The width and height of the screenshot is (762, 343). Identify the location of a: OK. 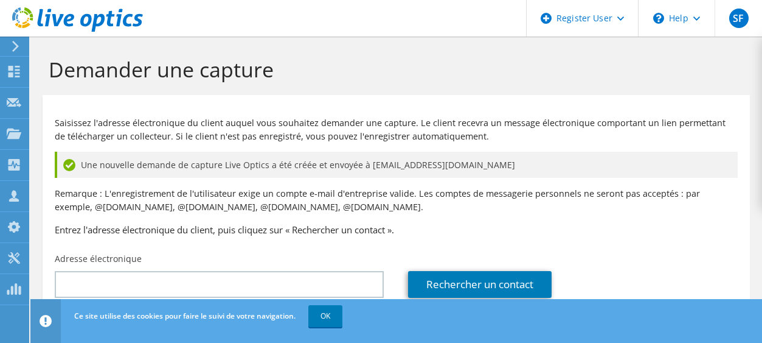
(326, 316).